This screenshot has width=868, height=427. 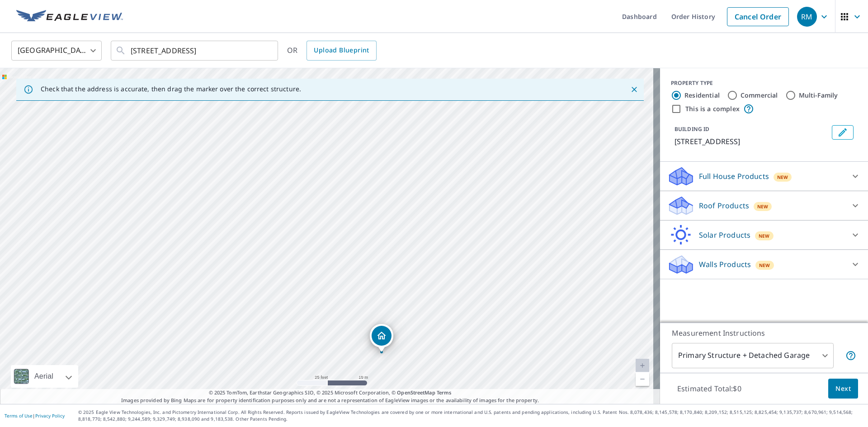 I want to click on div: Walls ProductsNew, so click(x=764, y=264).